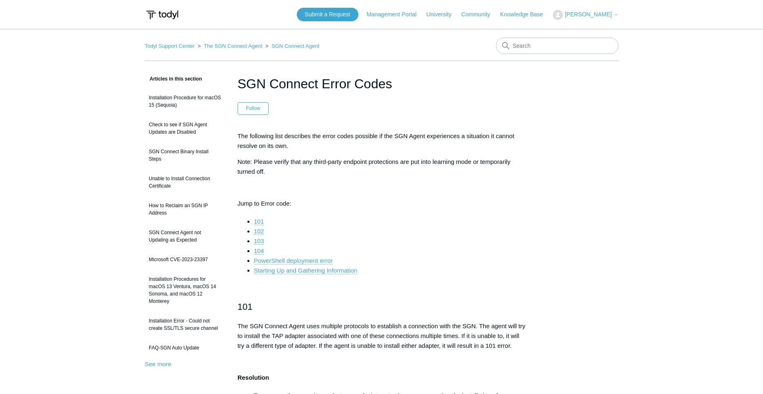  What do you see at coordinates (185, 101) in the screenshot?
I see `a: Installation Procedure for macOS 15 (Sequoia)` at bounding box center [185, 101].